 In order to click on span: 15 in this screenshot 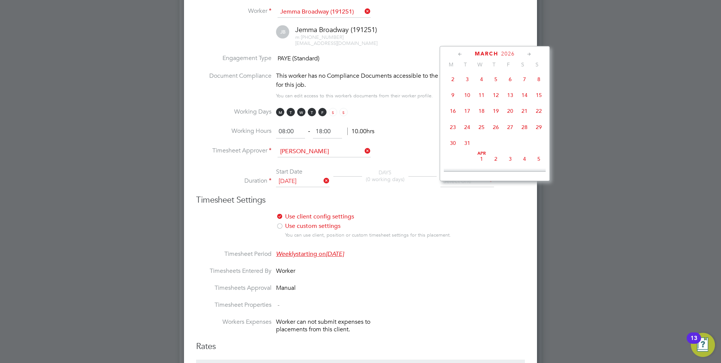, I will do `click(539, 95)`.